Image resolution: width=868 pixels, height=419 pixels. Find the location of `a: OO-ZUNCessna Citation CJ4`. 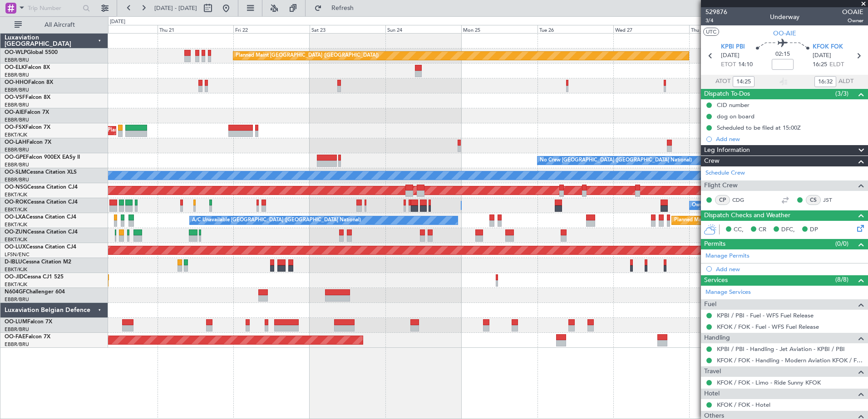

a: OO-ZUNCessna Citation CJ4 is located at coordinates (41, 232).